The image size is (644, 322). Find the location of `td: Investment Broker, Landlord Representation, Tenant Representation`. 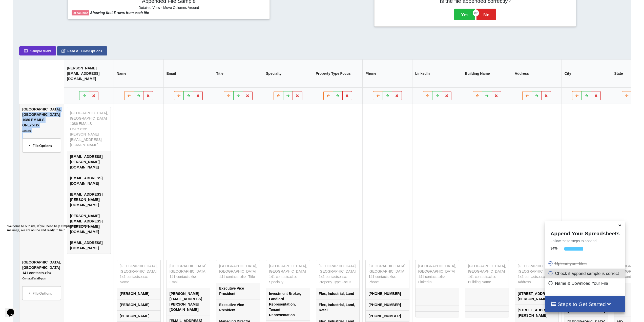

td: Investment Broker, Landlord Representation, Tenant Representation is located at coordinates (288, 305).